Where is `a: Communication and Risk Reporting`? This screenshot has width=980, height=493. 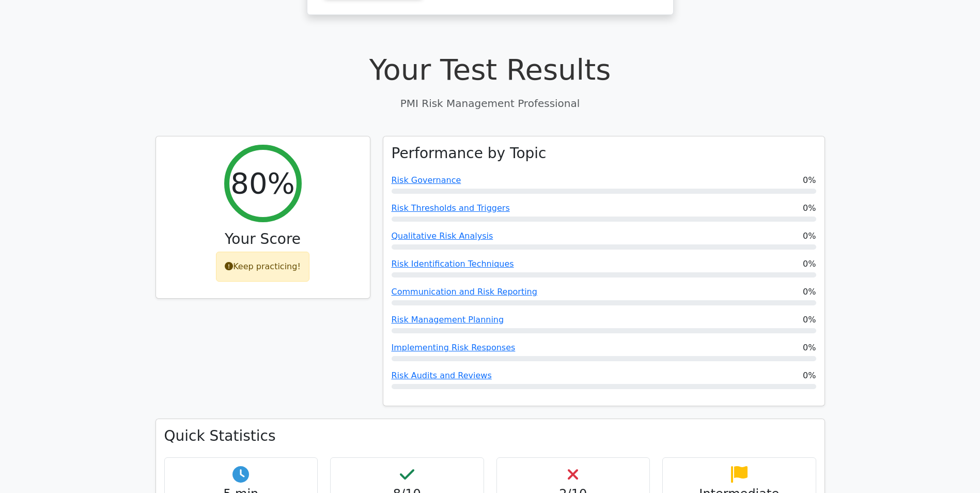 a: Communication and Risk Reporting is located at coordinates (464, 291).